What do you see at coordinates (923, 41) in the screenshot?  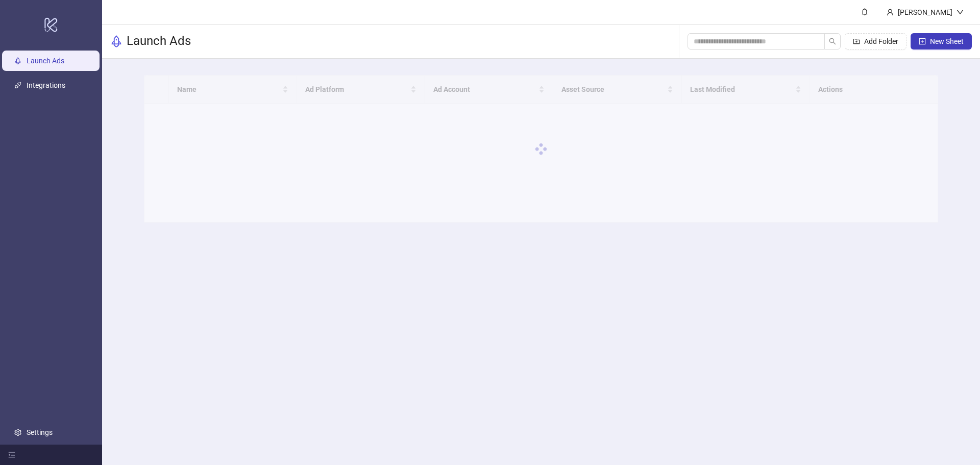 I see `span: plus-square` at bounding box center [923, 41].